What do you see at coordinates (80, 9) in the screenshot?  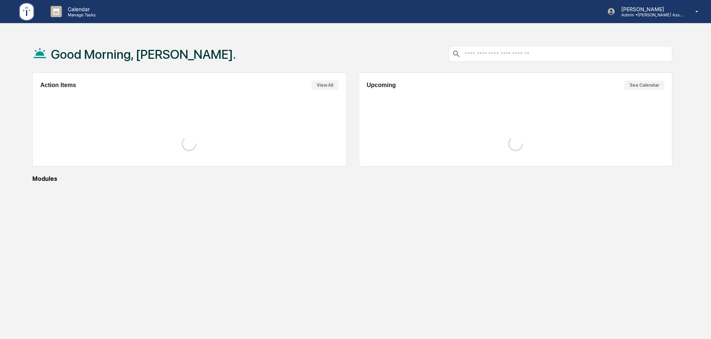 I see `p: Calendar` at bounding box center [80, 9].